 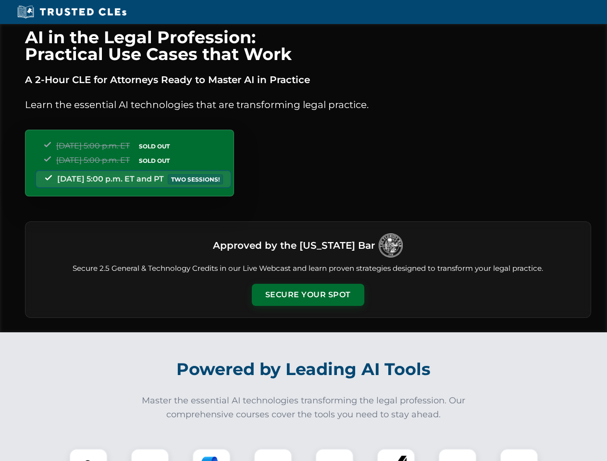 What do you see at coordinates (308, 80) in the screenshot?
I see `p: A 2-Hour CLE for Attorneys Ready to Master AI in Practice` at bounding box center [308, 80].